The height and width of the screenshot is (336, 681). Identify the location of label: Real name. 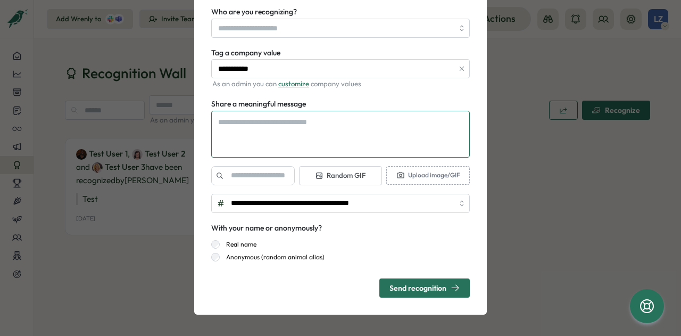
(238, 244).